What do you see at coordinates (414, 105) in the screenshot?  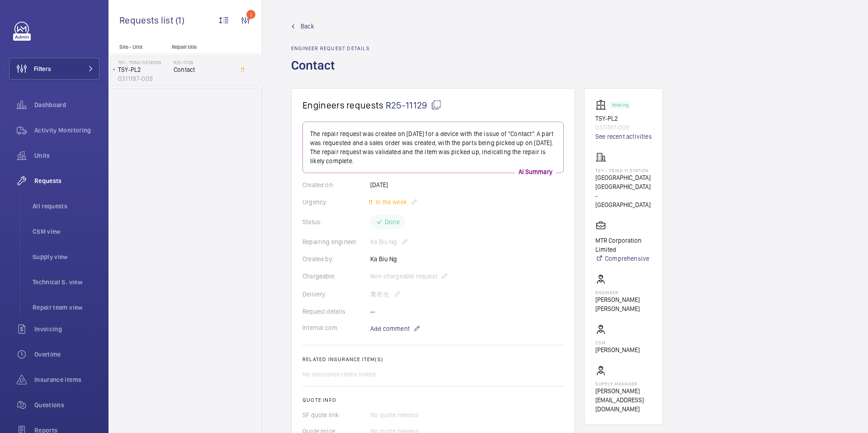 I see `span: R25-11129` at bounding box center [414, 105].